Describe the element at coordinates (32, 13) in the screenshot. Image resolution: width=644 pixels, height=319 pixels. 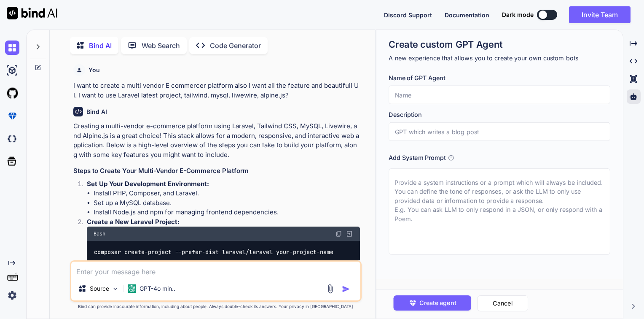
I see `img: Bind AI` at that location.